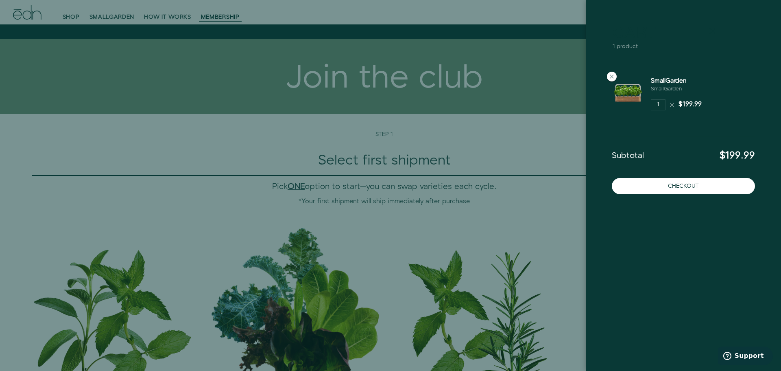  What do you see at coordinates (614, 46) in the screenshot?
I see `span: 1` at bounding box center [614, 46].